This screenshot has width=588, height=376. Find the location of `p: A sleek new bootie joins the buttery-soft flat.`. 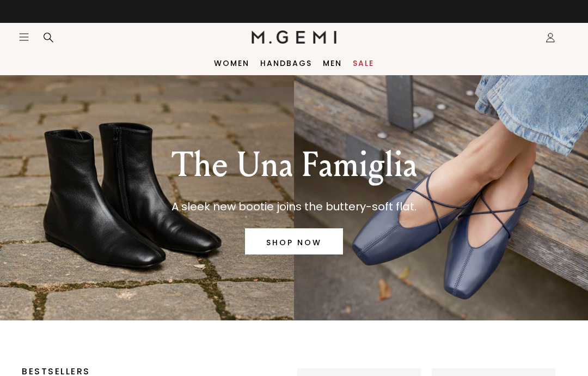

p: A sleek new bootie joins the buttery-soft flat. is located at coordinates (294, 207).